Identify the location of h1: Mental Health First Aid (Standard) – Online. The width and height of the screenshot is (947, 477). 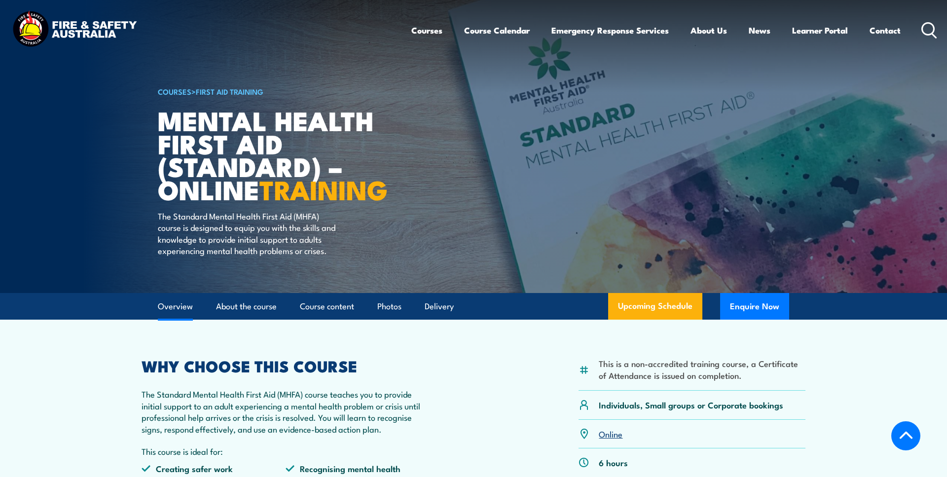
(280, 154).